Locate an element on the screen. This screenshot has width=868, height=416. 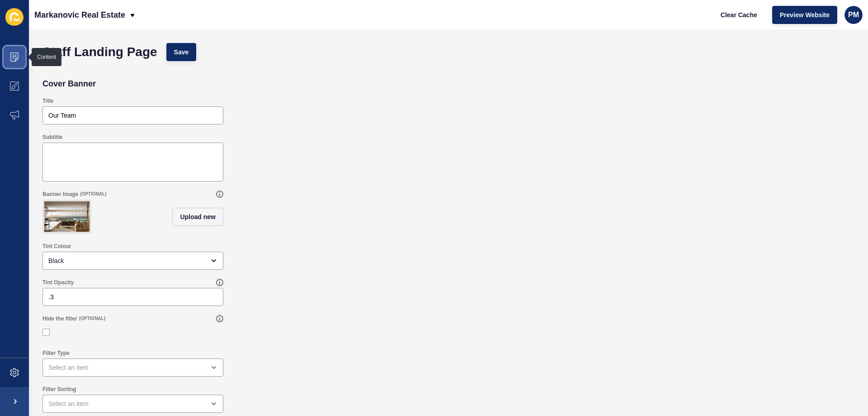
h1: Staff Landing Page is located at coordinates (100, 52).